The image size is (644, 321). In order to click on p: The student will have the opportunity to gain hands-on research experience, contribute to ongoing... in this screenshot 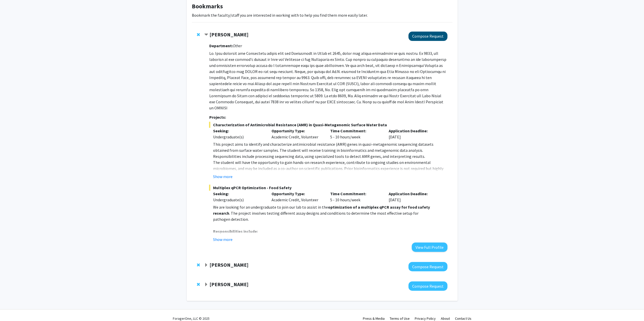, I will do `click(330, 168)`.